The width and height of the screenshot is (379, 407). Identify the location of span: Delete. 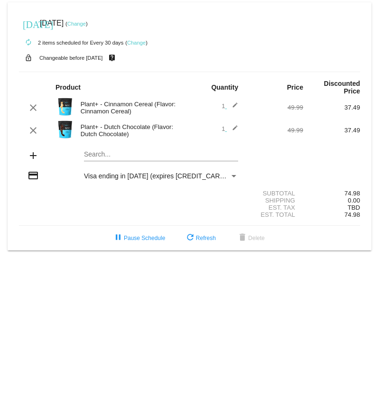
(251, 238).